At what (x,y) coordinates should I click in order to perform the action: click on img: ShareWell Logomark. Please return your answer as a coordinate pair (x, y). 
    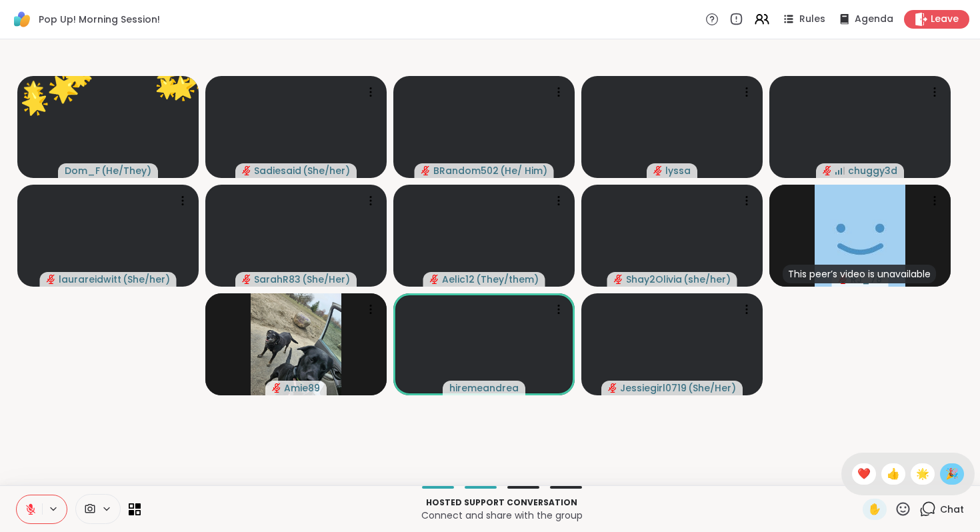
    Looking at the image, I should click on (22, 19).